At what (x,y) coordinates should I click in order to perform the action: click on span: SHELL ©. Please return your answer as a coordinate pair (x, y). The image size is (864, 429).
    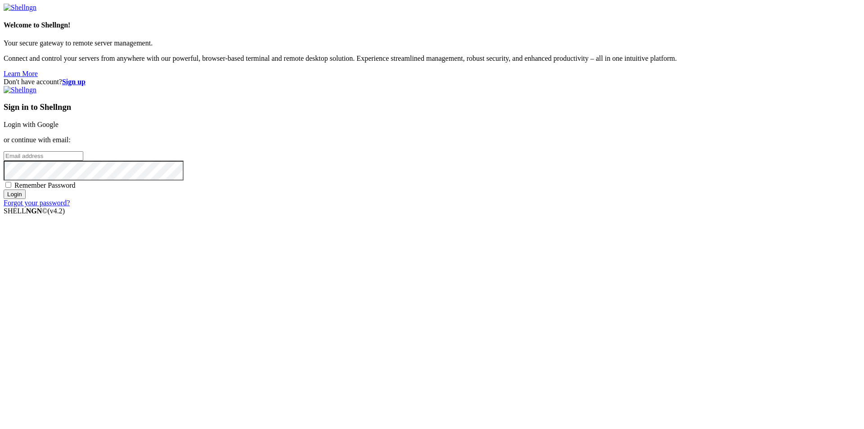
    Looking at the image, I should click on (34, 211).